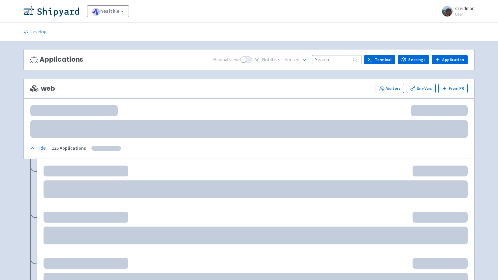 The height and width of the screenshot is (280, 498). Describe the element at coordinates (38, 148) in the screenshot. I see `div: Hide` at that location.